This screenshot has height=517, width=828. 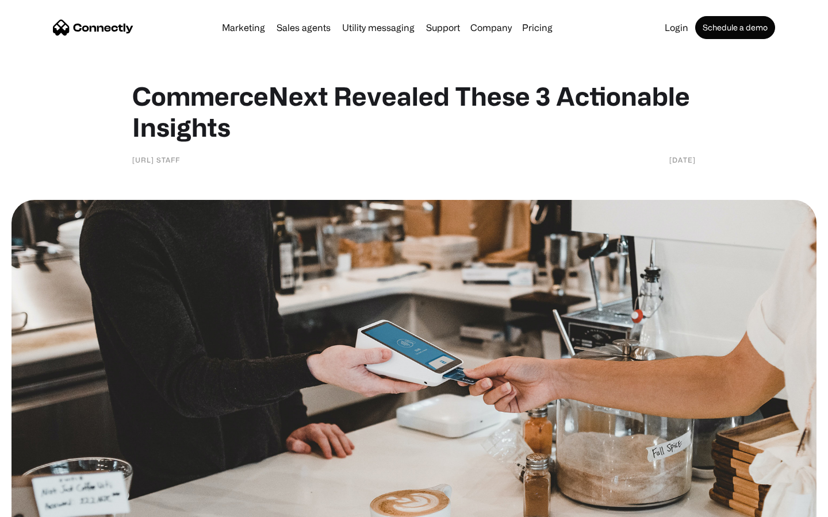 What do you see at coordinates (443, 28) in the screenshot?
I see `a: Support` at bounding box center [443, 28].